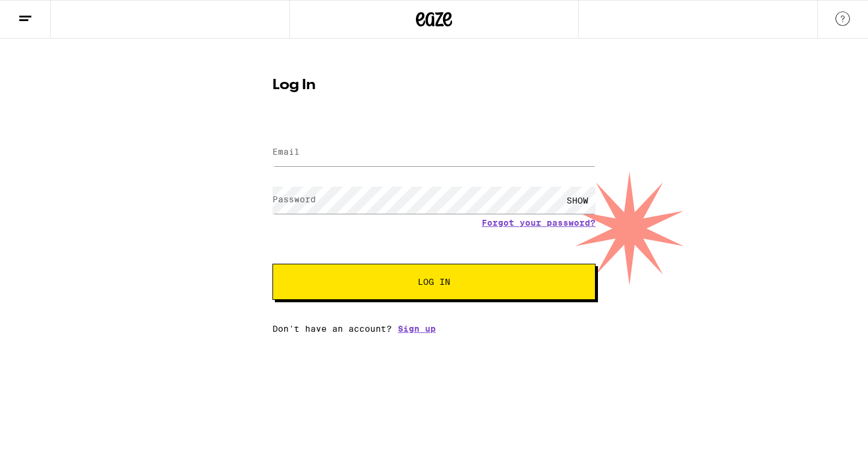 The width and height of the screenshot is (868, 454). What do you see at coordinates (434, 329) in the screenshot?
I see `div: Don't have an account?` at bounding box center [434, 329].